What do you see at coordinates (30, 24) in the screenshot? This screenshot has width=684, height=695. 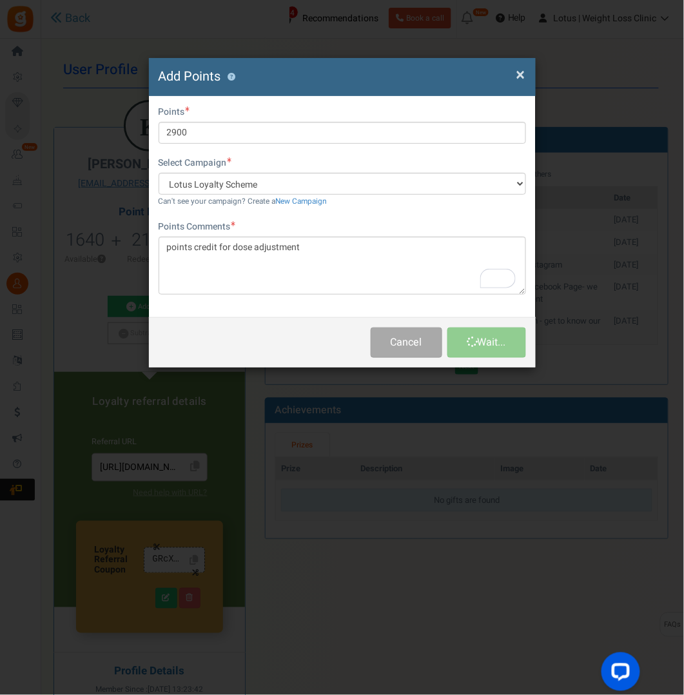 I see `button: Open LiveChat chat widget` at bounding box center [30, 24].